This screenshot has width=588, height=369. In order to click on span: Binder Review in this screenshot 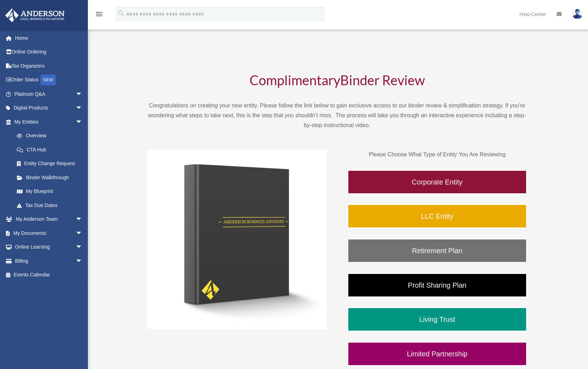, I will do `click(382, 80)`.